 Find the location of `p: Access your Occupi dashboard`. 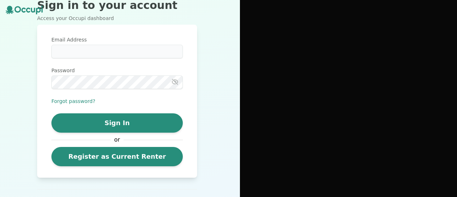

p: Access your Occupi dashboard is located at coordinates (117, 18).